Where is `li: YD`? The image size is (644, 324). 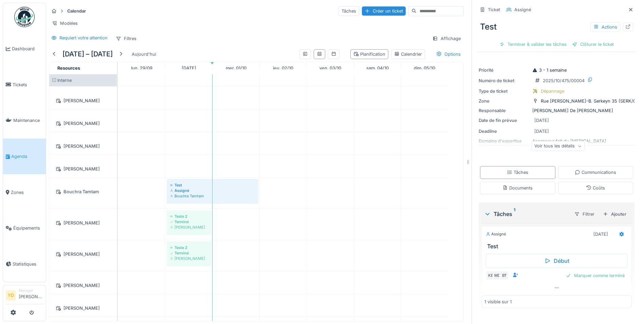
li: YD is located at coordinates (11, 296).